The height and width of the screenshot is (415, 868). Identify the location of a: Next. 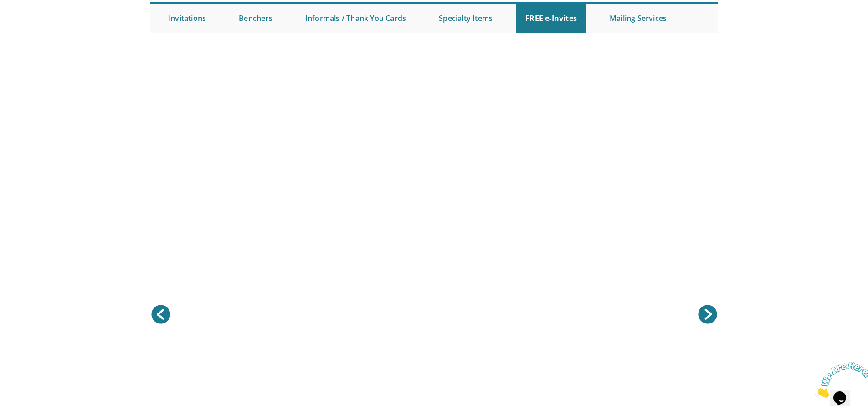
(708, 315).